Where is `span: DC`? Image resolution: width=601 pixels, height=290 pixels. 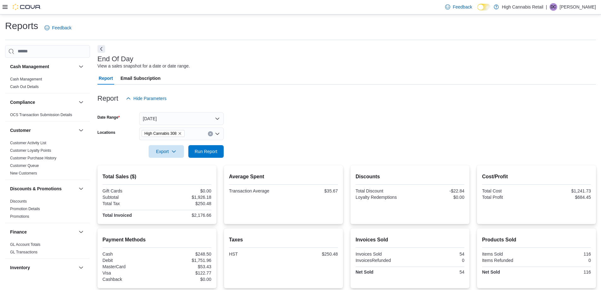
span: DC is located at coordinates (553, 7).